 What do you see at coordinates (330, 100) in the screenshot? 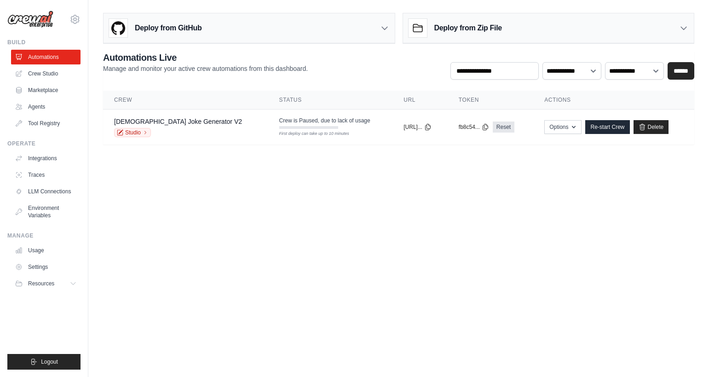
I see `th: Status` at bounding box center [330, 100].